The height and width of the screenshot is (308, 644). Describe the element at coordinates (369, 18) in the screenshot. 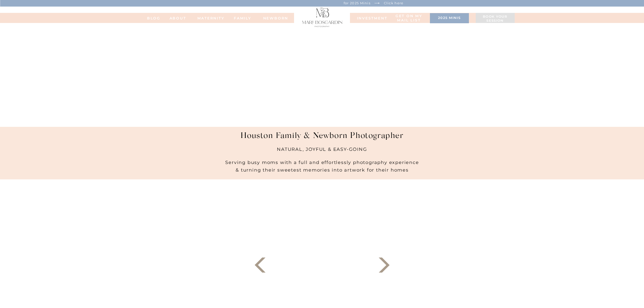

I see `a: INVESTMENT` at that location.